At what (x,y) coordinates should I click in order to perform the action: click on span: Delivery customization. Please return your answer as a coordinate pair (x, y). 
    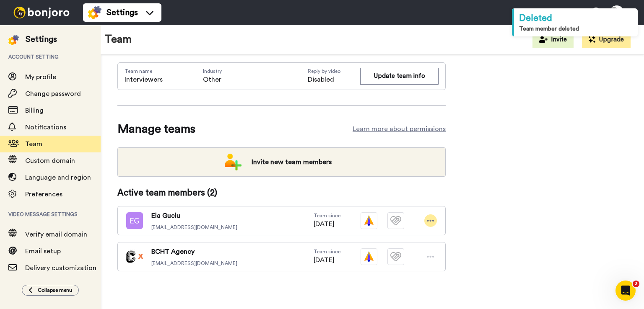
    Looking at the image, I should click on (61, 268).